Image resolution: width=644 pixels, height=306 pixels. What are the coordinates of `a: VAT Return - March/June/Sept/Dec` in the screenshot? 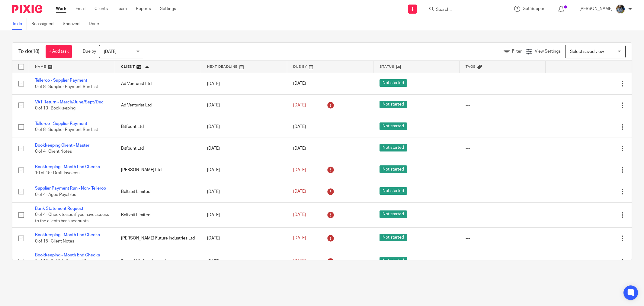 It's located at (69, 102).